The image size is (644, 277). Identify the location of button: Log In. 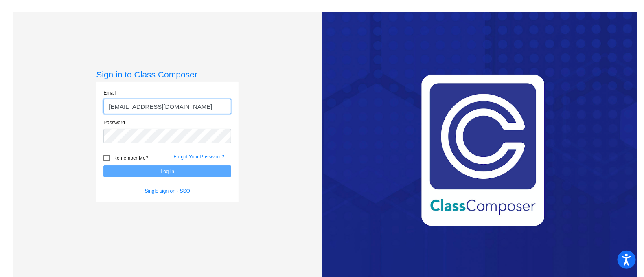
(167, 171).